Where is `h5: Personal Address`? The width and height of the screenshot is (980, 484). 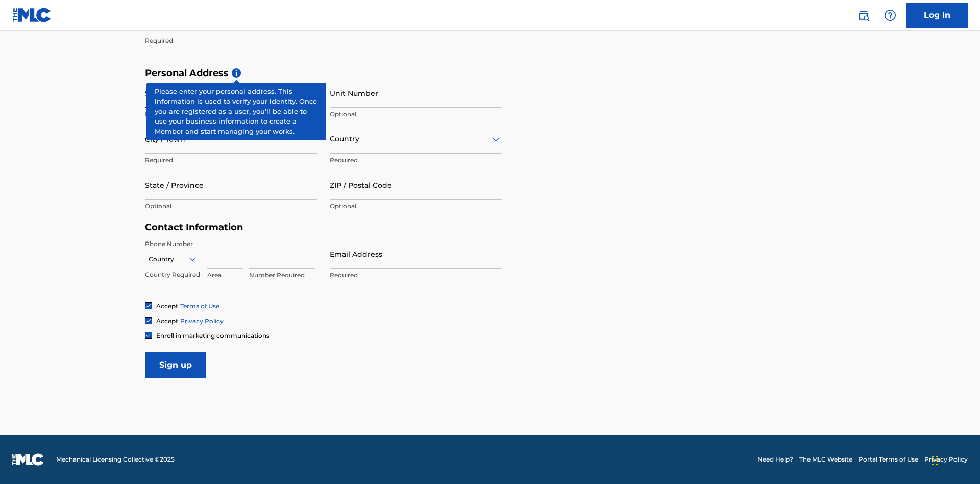
h5: Personal Address is located at coordinates (490, 73).